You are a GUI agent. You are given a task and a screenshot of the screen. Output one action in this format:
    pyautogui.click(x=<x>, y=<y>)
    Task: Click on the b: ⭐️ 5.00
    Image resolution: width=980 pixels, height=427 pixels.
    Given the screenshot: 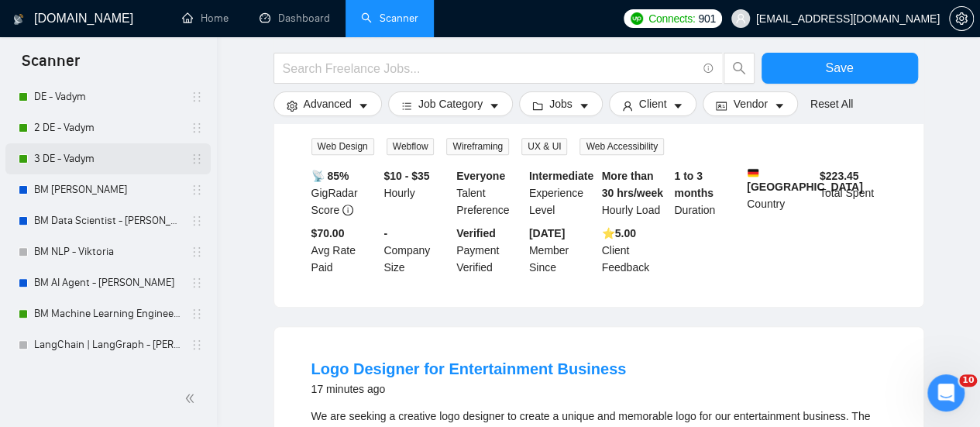 What is the action you would take?
    pyautogui.click(x=619, y=233)
    